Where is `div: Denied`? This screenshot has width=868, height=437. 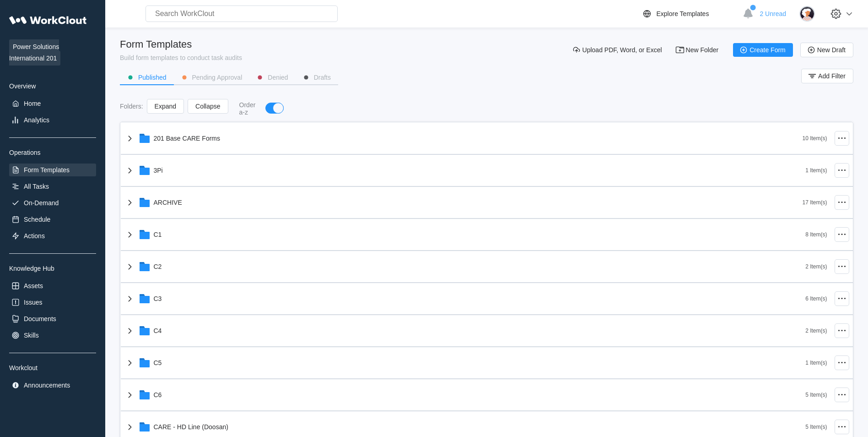
div: Denied is located at coordinates (278, 77).